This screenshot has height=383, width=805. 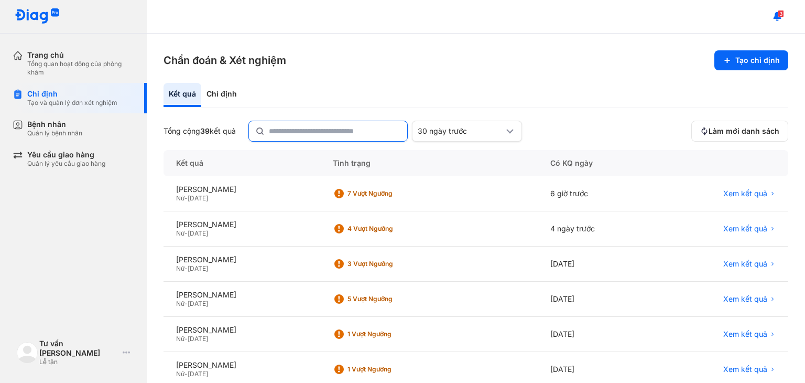 What do you see at coordinates (79, 362) in the screenshot?
I see `div: Lễ tân` at bounding box center [79, 362].